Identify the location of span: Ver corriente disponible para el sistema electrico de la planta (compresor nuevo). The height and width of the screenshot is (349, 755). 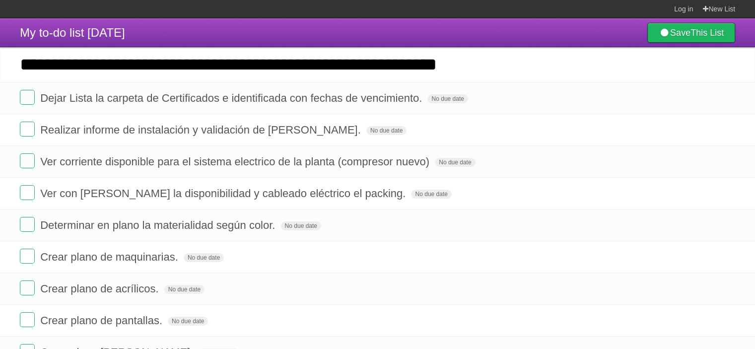
(236, 161).